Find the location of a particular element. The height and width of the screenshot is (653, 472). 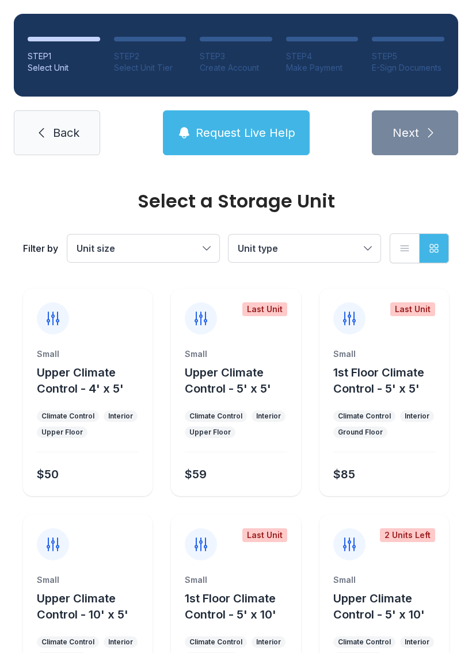

div: $50 is located at coordinates (48, 475).